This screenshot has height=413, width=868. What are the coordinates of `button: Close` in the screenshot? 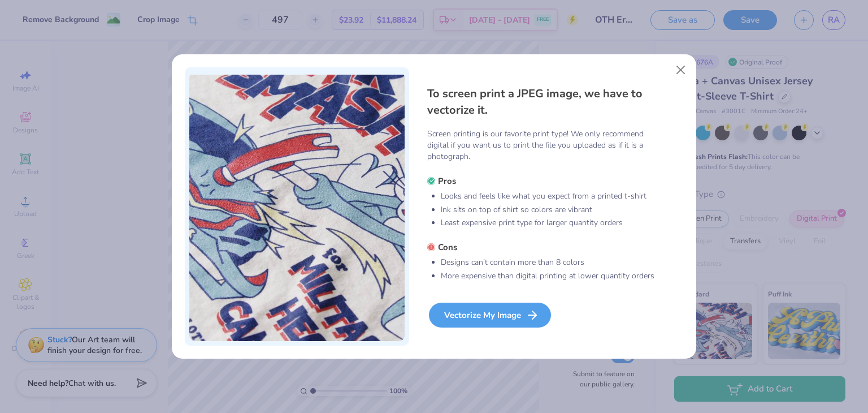 It's located at (681, 70).